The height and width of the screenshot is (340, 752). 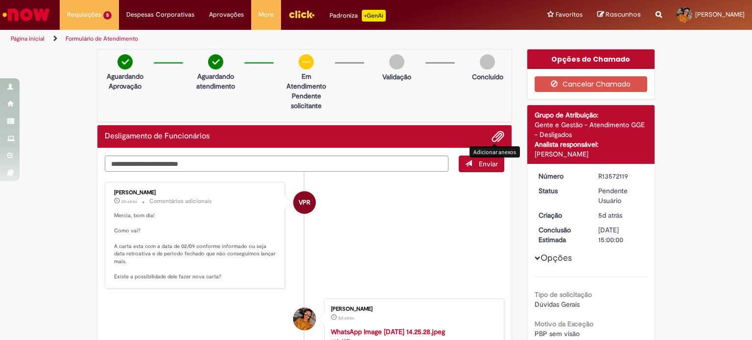 I want to click on dt: Criação, so click(x=561, y=215).